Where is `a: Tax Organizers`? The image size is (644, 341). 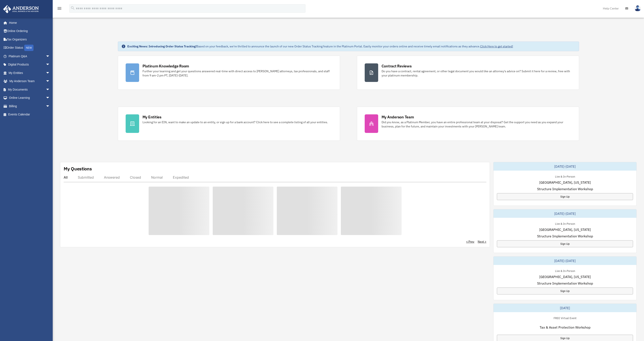
a: Tax Organizers is located at coordinates (29, 39).